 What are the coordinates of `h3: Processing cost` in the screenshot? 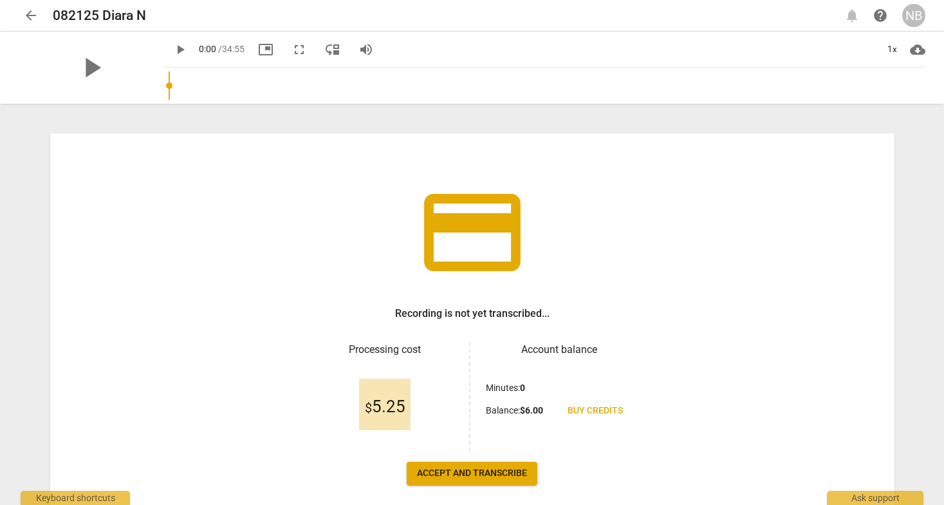 It's located at (385, 350).